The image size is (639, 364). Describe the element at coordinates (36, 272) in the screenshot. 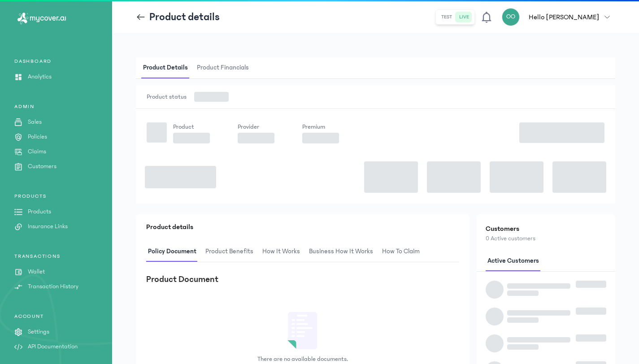

I see `p: Wallet` at that location.